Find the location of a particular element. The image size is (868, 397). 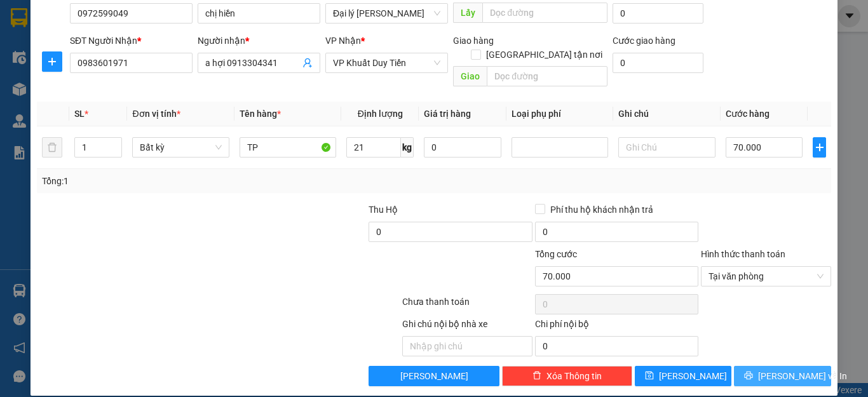

label: Hình thức thanh toán is located at coordinates (742, 254).